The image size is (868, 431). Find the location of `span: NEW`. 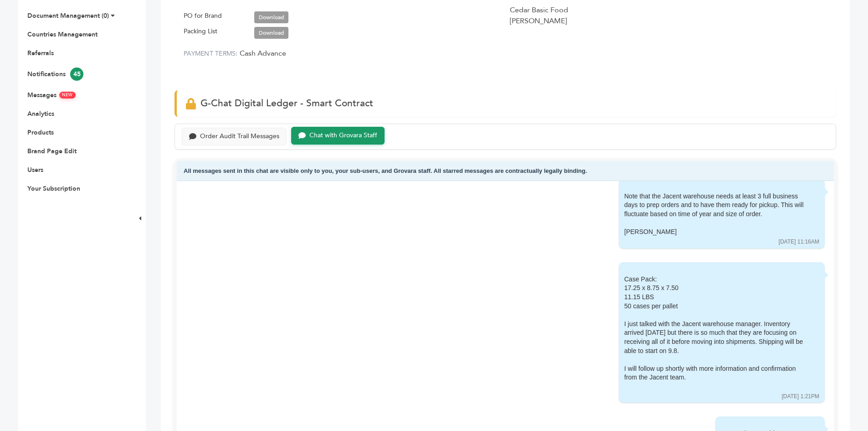

span: NEW is located at coordinates (67, 95).